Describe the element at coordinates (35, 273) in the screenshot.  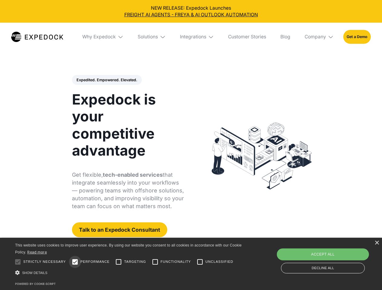
I see `span: Show details` at that location.